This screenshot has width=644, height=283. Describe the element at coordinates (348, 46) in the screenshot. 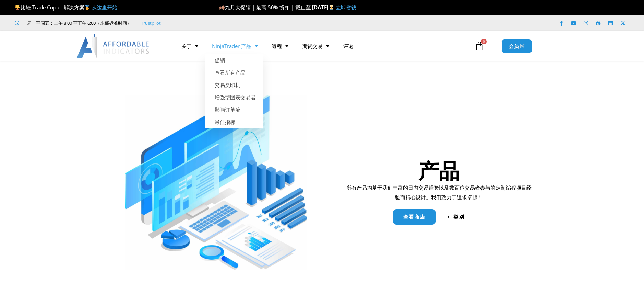

I see `font: 评论` at that location.